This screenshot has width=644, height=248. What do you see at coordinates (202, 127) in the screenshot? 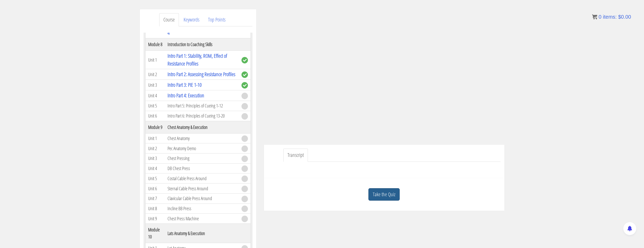
I see `th: Chest Anatomy & Execution` at bounding box center [202, 127].